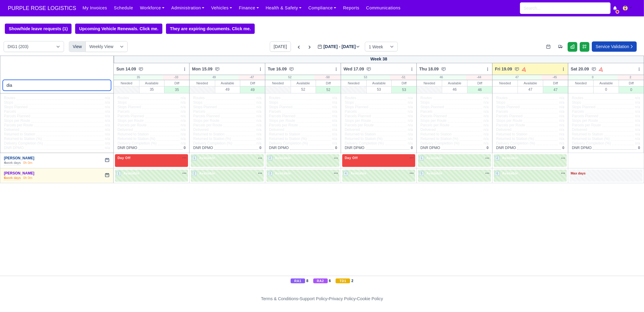 This screenshot has width=644, height=312. I want to click on span: Thu 18.09, so click(429, 69).